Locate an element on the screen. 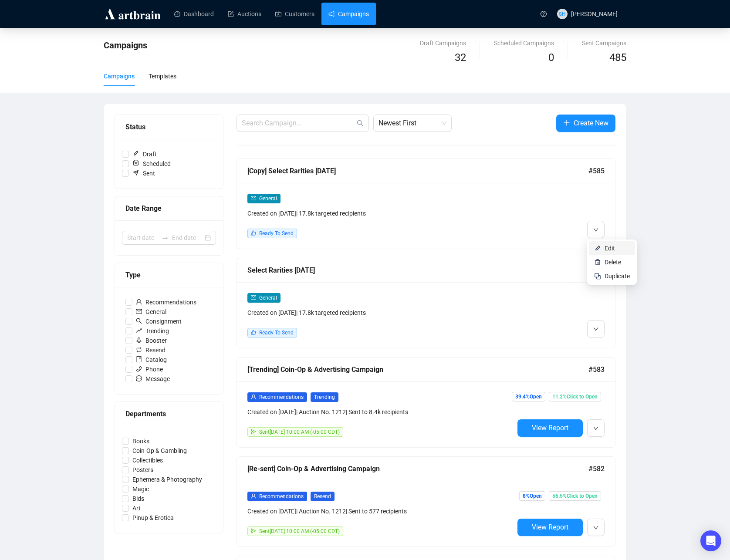 The height and width of the screenshot is (560, 730). span: book is located at coordinates (139, 359).